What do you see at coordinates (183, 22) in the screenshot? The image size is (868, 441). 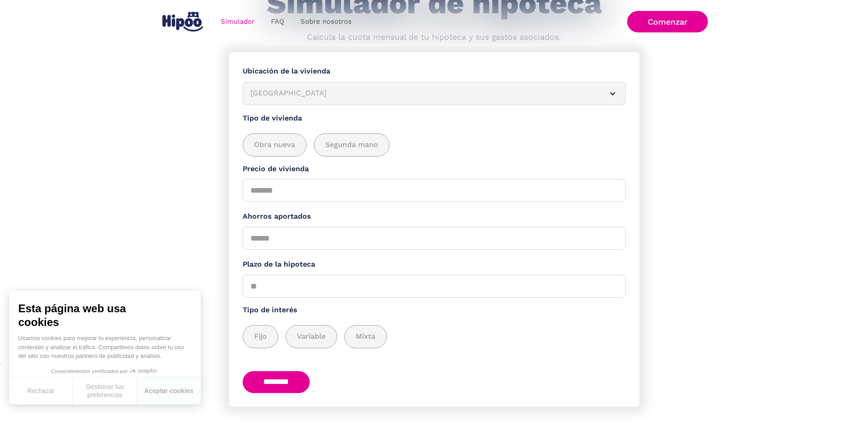 I see `a: home` at bounding box center [183, 22].